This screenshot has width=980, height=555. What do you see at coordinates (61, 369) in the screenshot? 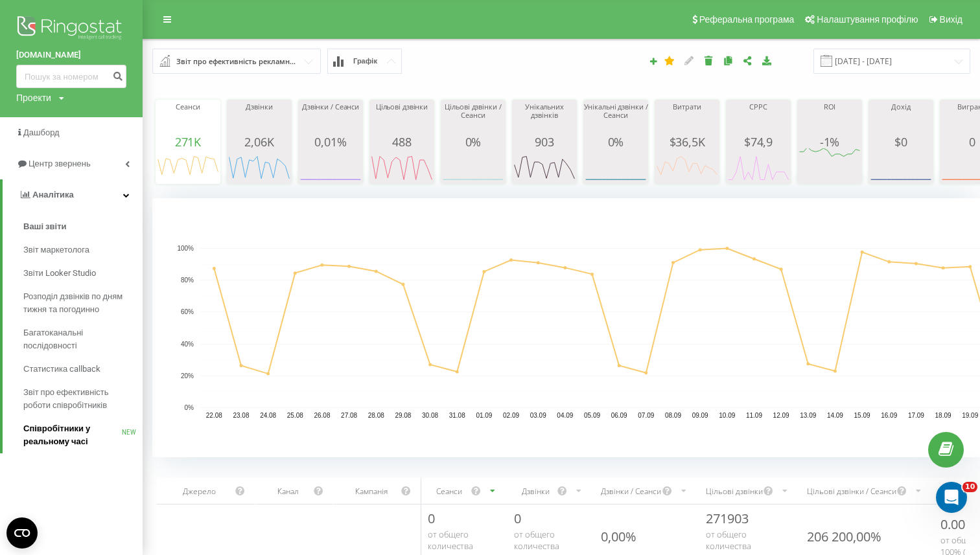
I see `span: Статистика callback` at bounding box center [61, 369].